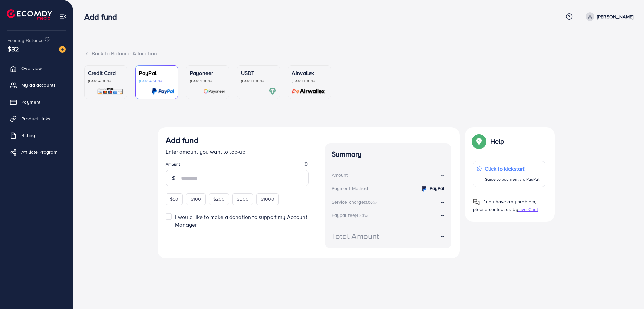 This screenshot has width=644, height=309. What do you see at coordinates (512, 169) in the screenshot?
I see `p: Click to kickstart!` at bounding box center [512, 169].